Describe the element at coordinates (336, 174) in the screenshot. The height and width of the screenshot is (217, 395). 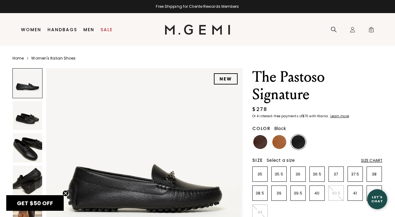
I see `p: 37` at that location.